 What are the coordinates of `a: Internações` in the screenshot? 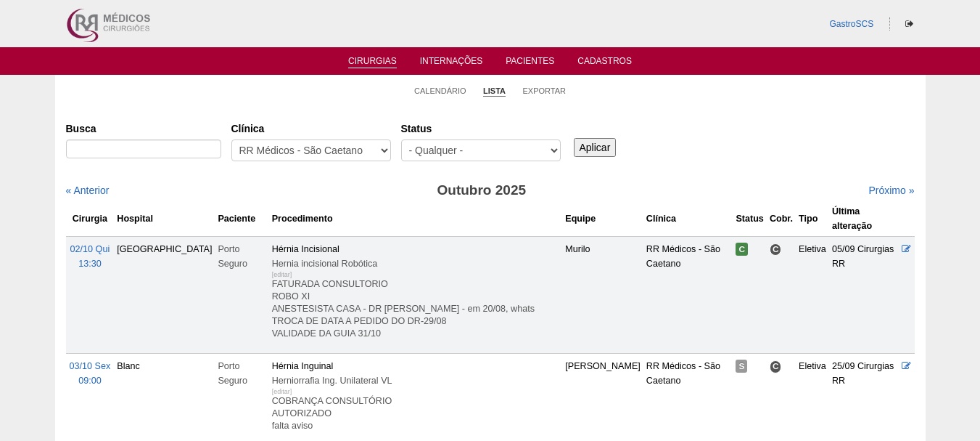 It's located at (451, 64).